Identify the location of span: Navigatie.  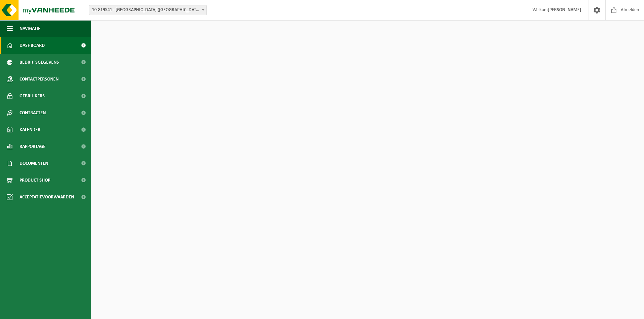
(30, 29).